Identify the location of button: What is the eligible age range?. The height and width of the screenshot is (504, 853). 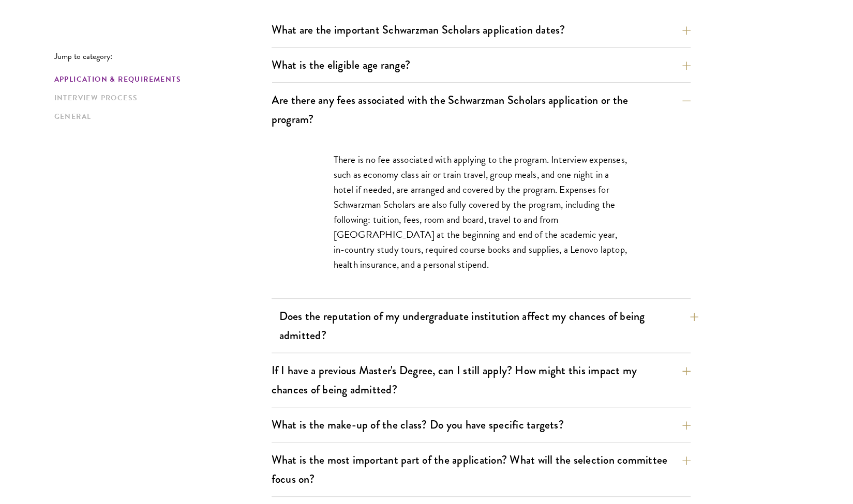
(481, 64).